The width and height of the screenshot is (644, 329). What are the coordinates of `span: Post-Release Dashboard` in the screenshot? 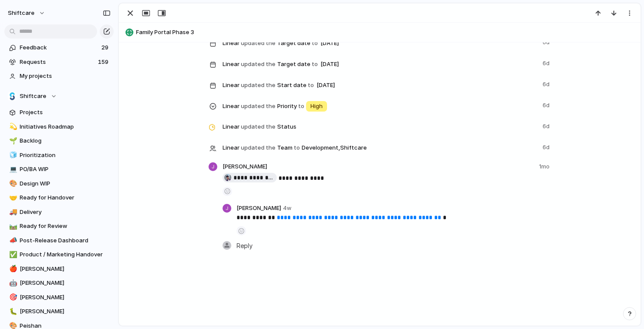 It's located at (65, 240).